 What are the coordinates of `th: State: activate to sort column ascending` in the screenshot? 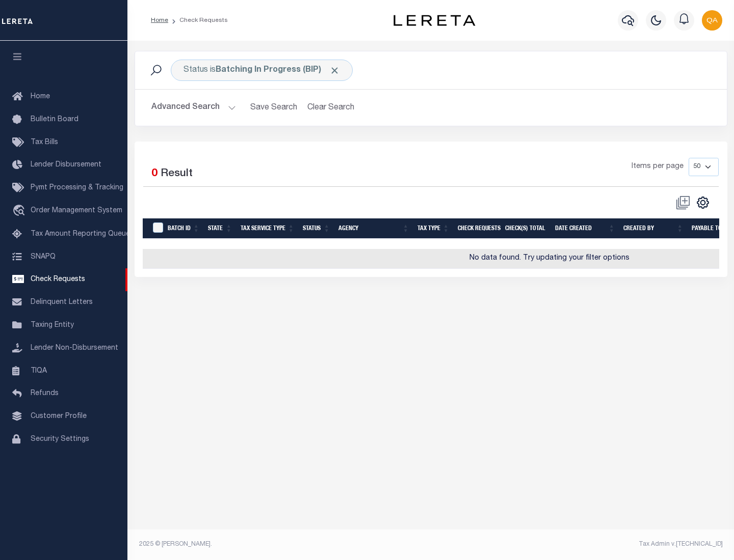 It's located at (220, 229).